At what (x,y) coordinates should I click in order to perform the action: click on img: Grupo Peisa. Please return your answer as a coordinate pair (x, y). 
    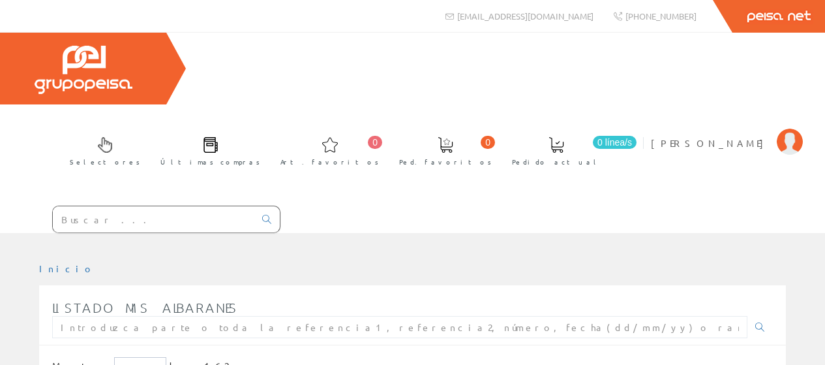
    Looking at the image, I should click on (83, 70).